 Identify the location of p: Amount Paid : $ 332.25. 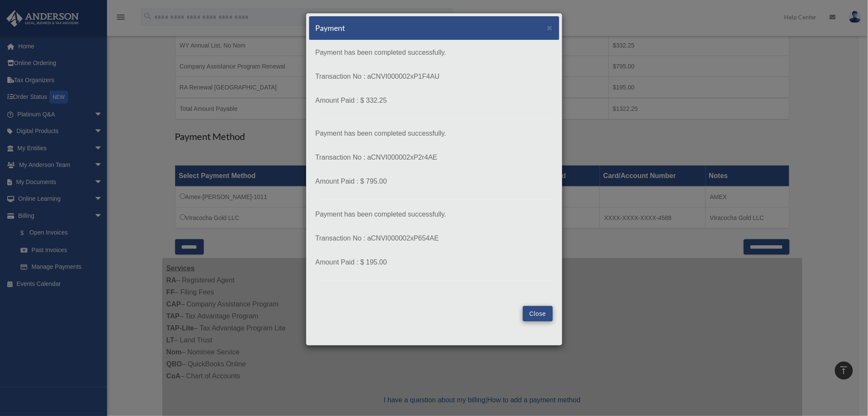
(435, 100).